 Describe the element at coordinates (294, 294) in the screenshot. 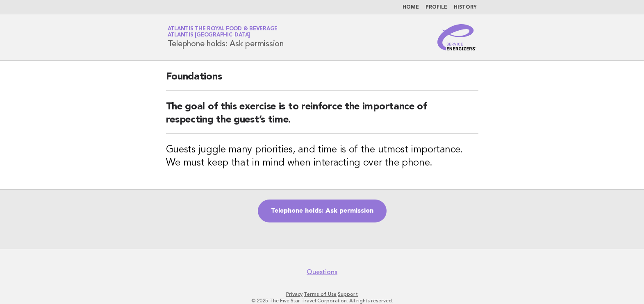

I see `a: Privacy` at that location.